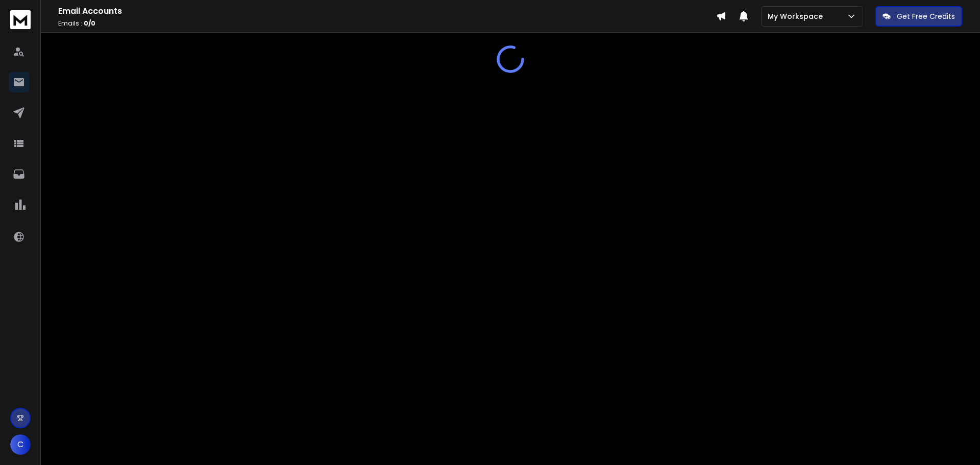 Image resolution: width=980 pixels, height=465 pixels. I want to click on img: logo, so click(21, 19).